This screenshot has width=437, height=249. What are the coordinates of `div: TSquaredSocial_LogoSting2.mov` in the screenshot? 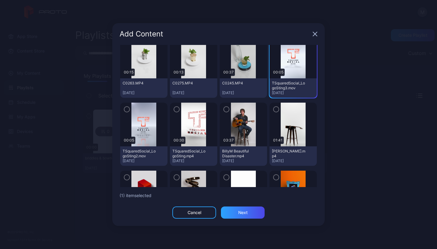 It's located at (139, 154).